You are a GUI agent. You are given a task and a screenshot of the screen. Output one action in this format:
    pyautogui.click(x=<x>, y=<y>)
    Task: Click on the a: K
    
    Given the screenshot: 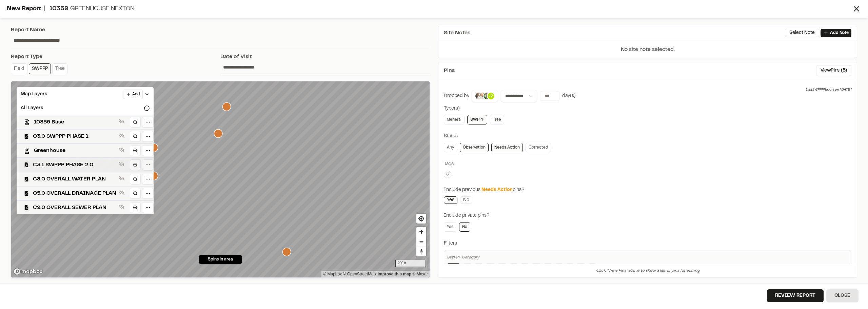 What is the action you would take?
    pyautogui.click(x=580, y=268)
    